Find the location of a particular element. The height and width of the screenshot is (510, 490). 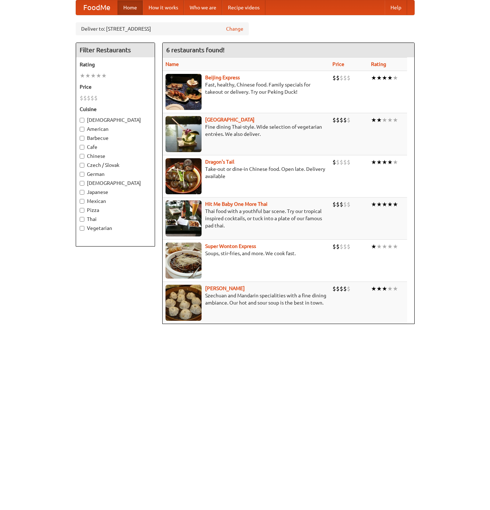

p: Take-out or dine-in Chinese food. Open late. Delivery available is located at coordinates (246, 173).